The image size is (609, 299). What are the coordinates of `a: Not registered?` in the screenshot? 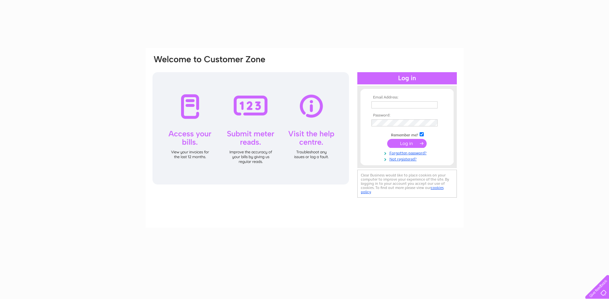 It's located at (408, 159).